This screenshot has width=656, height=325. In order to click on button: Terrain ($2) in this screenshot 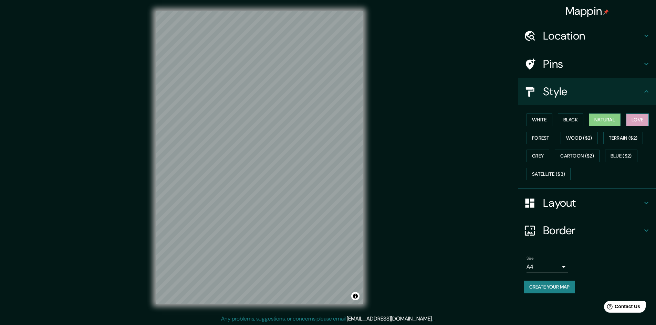, I will do `click(623, 138)`.